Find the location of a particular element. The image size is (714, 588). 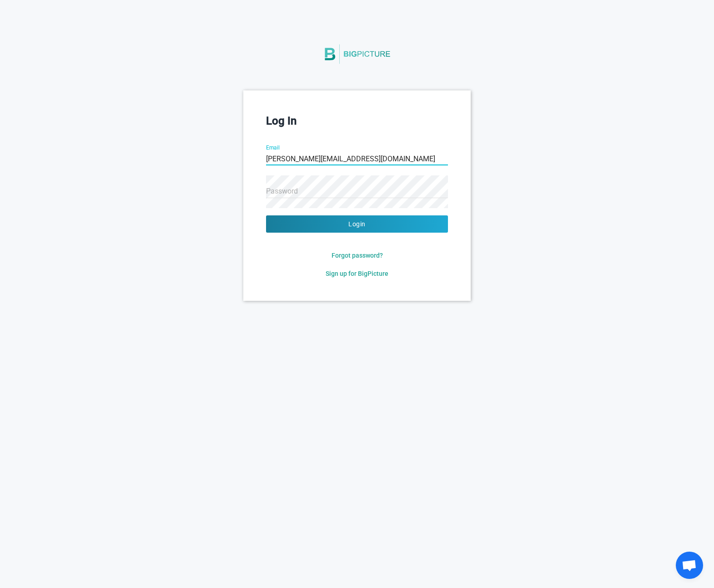

a: Open chat is located at coordinates (689, 565).